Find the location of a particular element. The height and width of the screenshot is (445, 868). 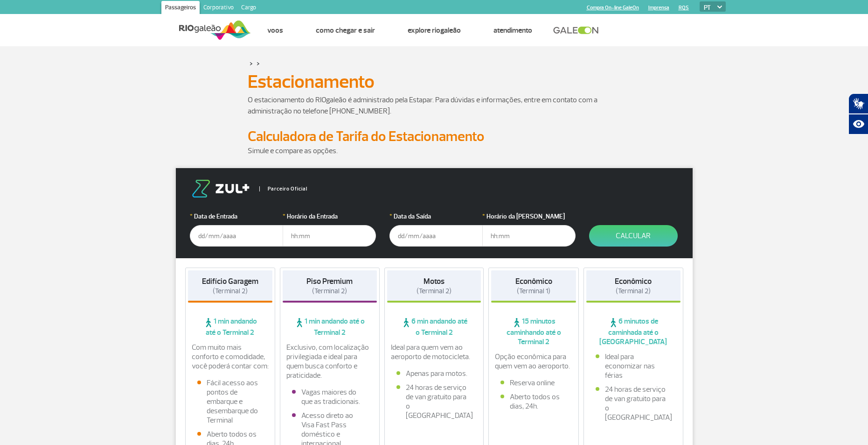

span: (Terminal 1) is located at coordinates (533, 291).